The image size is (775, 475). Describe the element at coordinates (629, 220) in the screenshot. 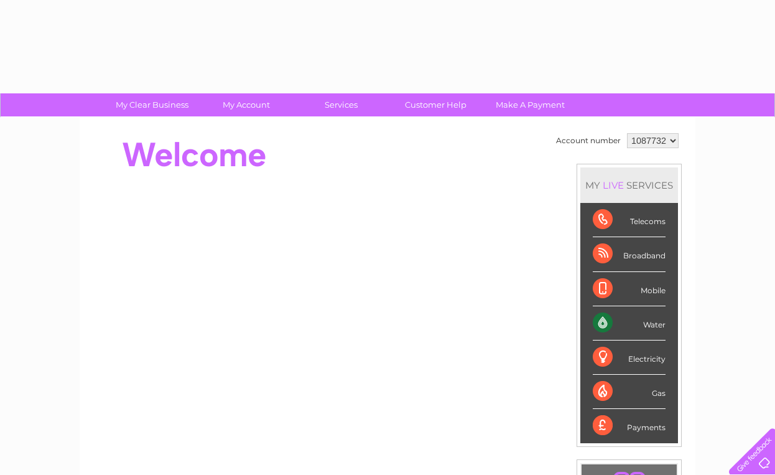

I see `div: Telecoms` at that location.